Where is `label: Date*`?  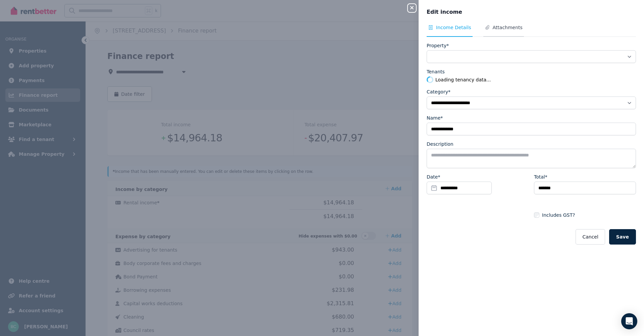 label: Date* is located at coordinates (433, 177).